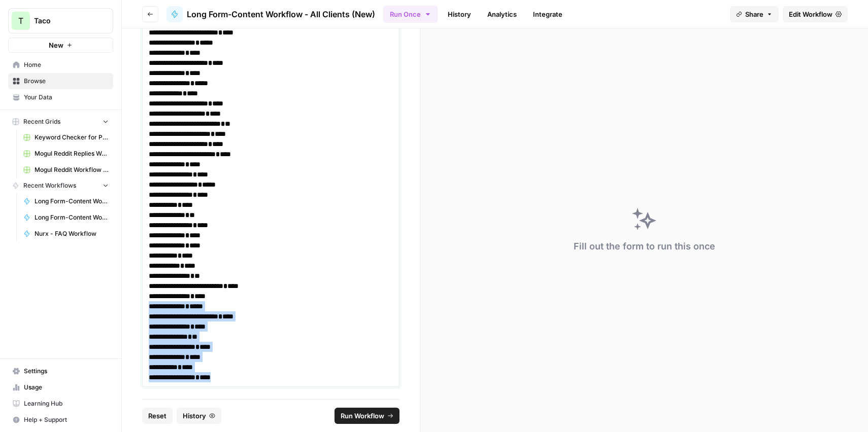 This screenshot has width=868, height=432. Describe the element at coordinates (60, 122) in the screenshot. I see `button: Recent Grids` at that location.